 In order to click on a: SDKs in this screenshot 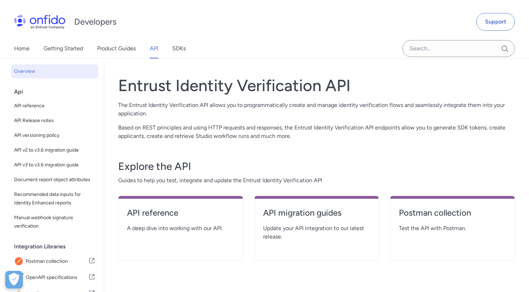, I will do `click(179, 49)`.